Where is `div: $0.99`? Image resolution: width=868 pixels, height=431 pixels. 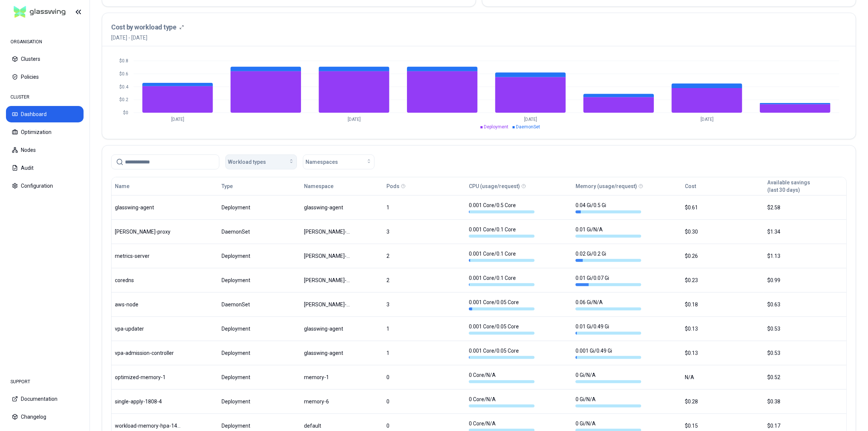 div: $0.99 is located at coordinates (805, 280).